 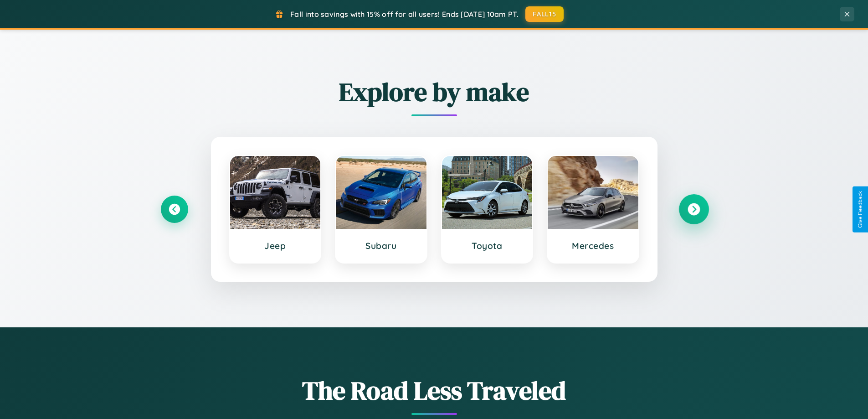 What do you see at coordinates (861, 210) in the screenshot?
I see `div: Give Feedback` at bounding box center [861, 210].